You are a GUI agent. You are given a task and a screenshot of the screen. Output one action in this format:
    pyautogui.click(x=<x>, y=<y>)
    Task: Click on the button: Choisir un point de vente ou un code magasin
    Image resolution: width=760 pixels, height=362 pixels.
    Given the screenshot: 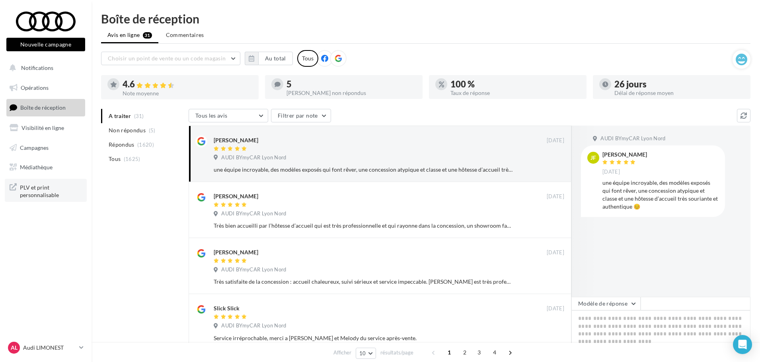 What is the action you would take?
    pyautogui.click(x=171, y=58)
    